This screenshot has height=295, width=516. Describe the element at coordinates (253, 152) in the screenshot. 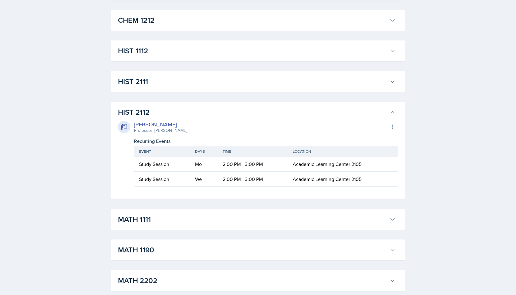

I see `th: Time` at that location.